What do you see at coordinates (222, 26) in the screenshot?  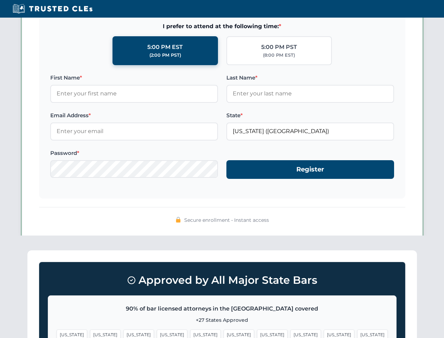 I see `span: I prefer to attend at the following time:` at bounding box center [222, 26].